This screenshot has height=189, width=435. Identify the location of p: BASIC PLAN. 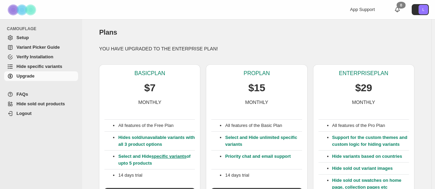
(150, 73).